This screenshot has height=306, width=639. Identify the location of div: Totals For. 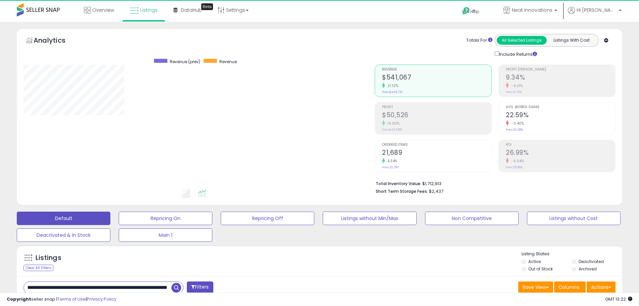
(479, 40).